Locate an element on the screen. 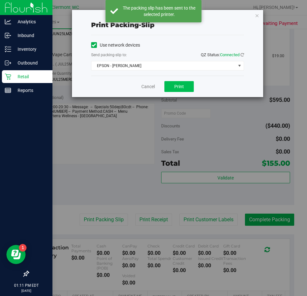 The width and height of the screenshot is (307, 296). p: Analytics is located at coordinates (30, 22).